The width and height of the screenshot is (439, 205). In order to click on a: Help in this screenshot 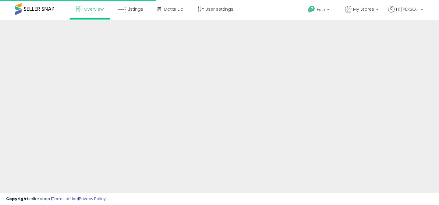, I will do `click(319, 10)`.